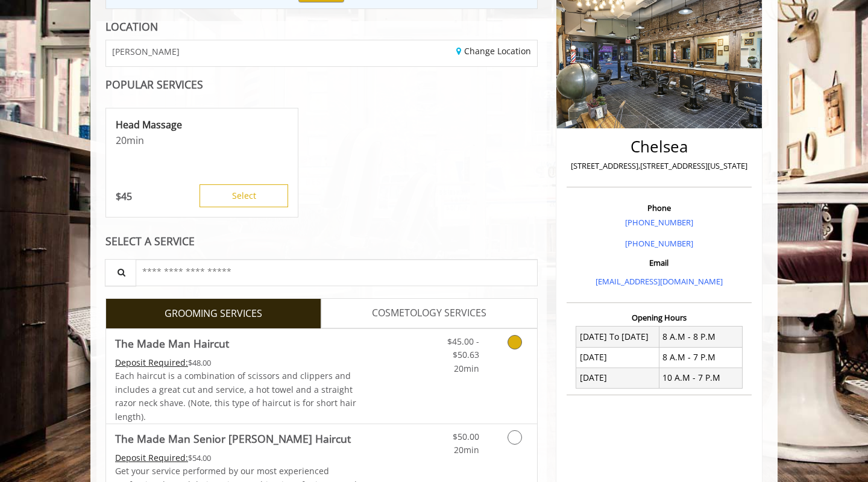  Describe the element at coordinates (154, 84) in the screenshot. I see `b: POPULAR SERVICES` at that location.